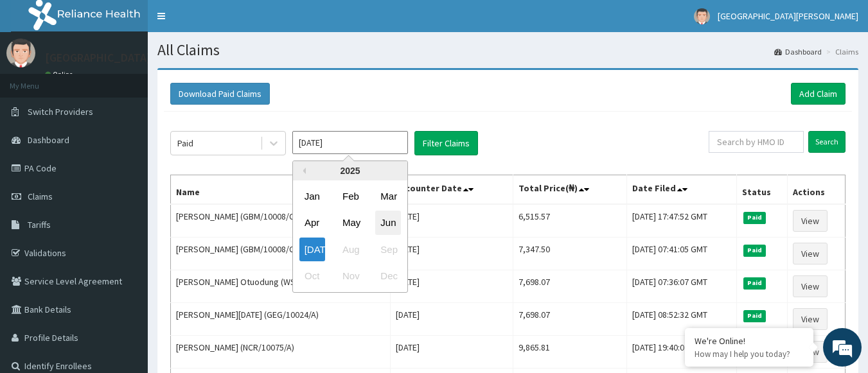 This screenshot has width=868, height=373. Describe the element at coordinates (682, 190) in the screenshot. I see `th: Date Filed` at that location.